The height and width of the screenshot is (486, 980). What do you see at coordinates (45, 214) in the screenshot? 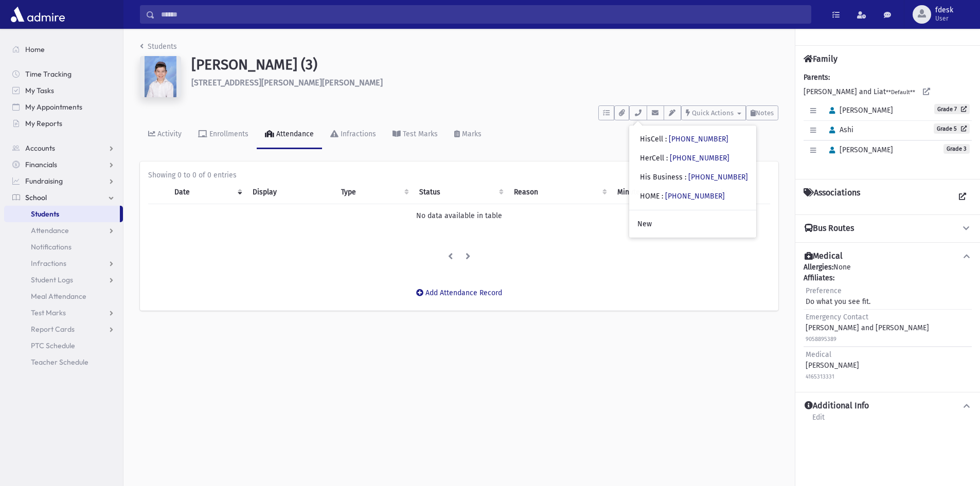
I see `span: Students` at bounding box center [45, 214].